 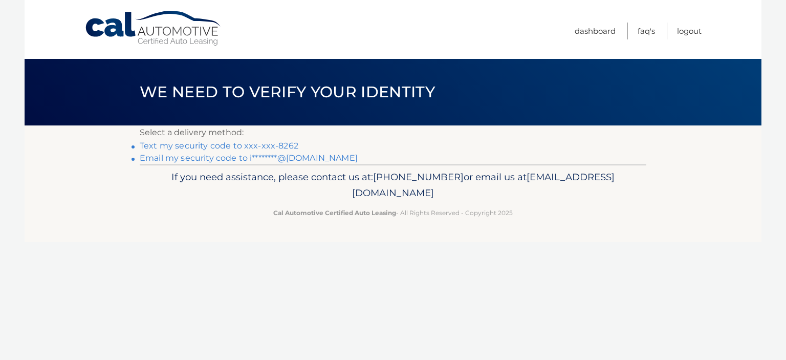 What do you see at coordinates (393, 212) in the screenshot?
I see `p: - All Rights Reserved - Copyright 2025` at bounding box center [393, 212].